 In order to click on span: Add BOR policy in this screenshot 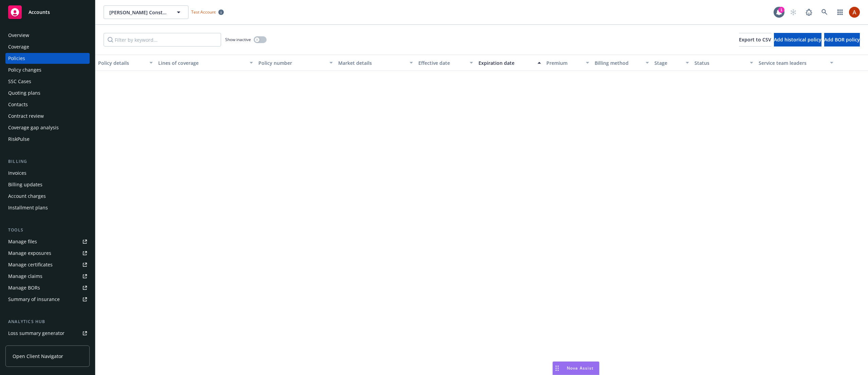, I will do `click(842, 40)`.